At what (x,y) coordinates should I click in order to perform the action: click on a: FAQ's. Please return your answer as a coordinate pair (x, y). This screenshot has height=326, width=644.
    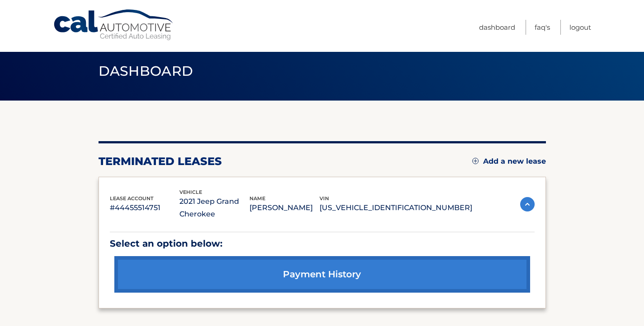
    Looking at the image, I should click on (542, 27).